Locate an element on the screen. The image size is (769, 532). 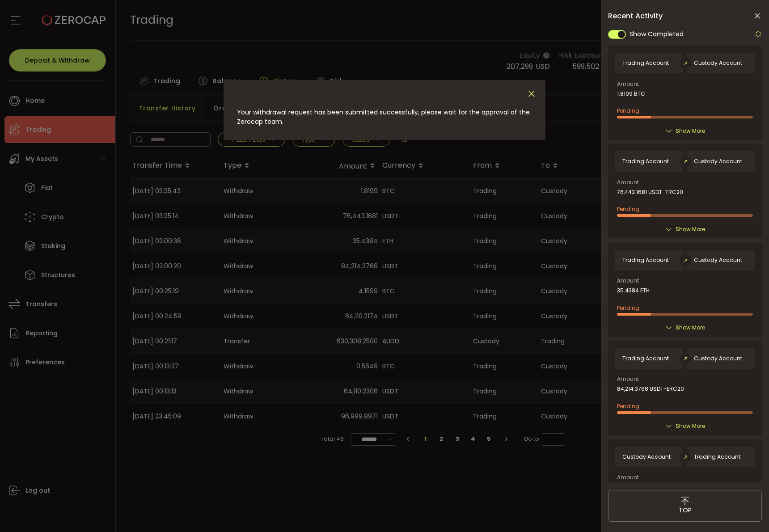
span: 35.4384 ETH is located at coordinates (633, 291).